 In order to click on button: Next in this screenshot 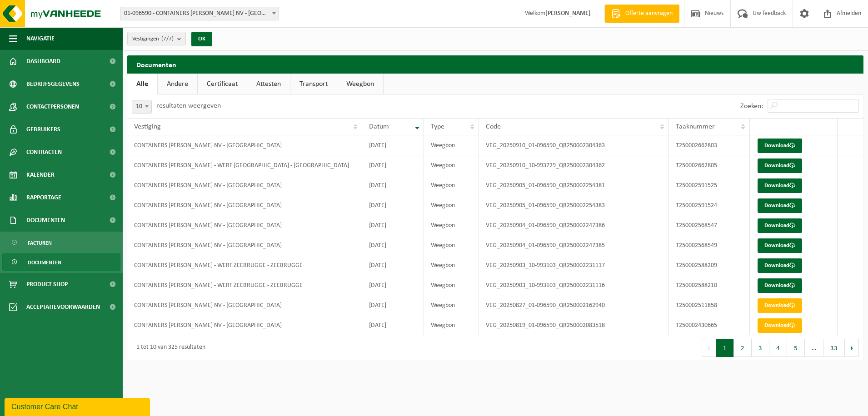, I will do `click(852, 348)`.